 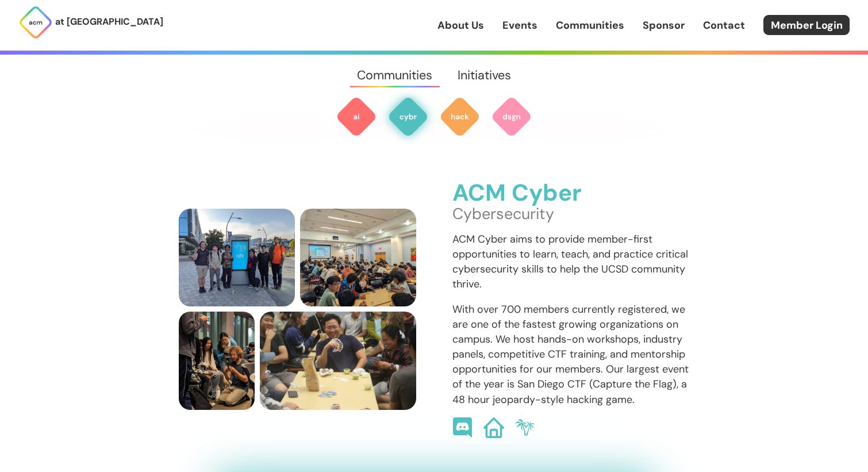 What do you see at coordinates (338, 360) in the screenshot?
I see `img: Cyber Members Playing Board Games` at bounding box center [338, 360].